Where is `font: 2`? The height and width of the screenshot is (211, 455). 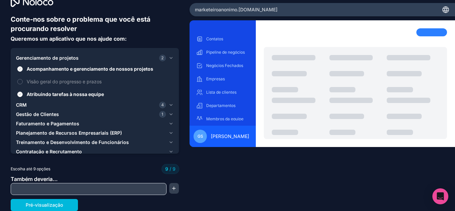
font: 2 is located at coordinates (162, 58).